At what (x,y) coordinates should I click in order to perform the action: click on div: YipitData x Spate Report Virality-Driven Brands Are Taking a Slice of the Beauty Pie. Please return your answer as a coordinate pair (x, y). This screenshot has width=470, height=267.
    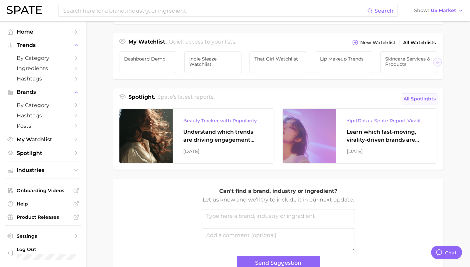
    Looking at the image, I should click on (386, 121).